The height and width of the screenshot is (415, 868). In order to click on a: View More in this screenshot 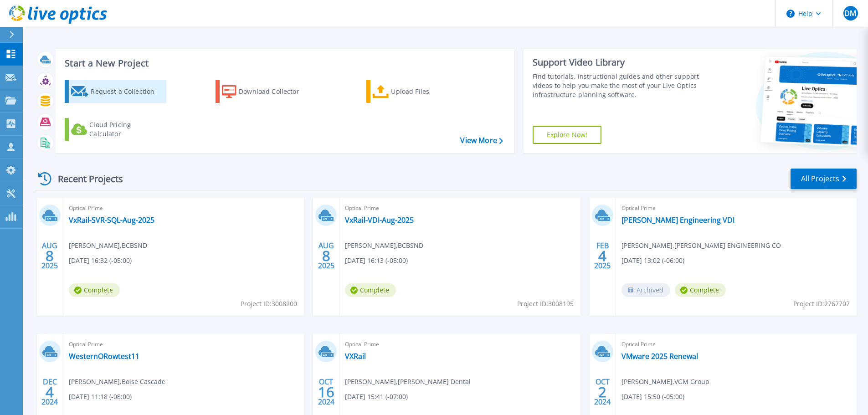, I will do `click(481, 140)`.